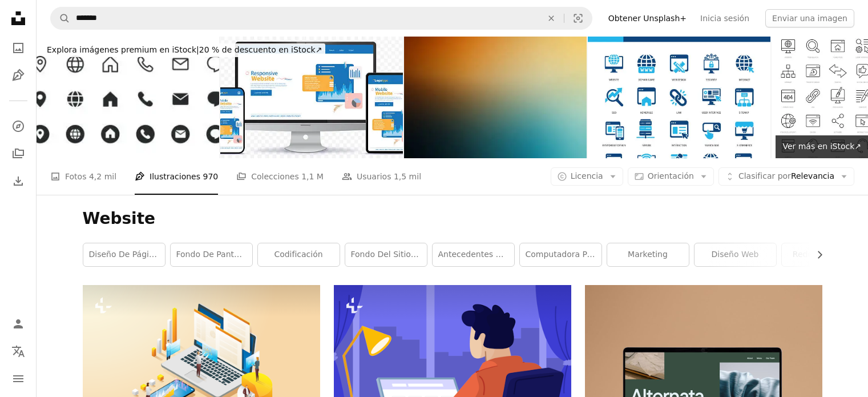 The image size is (868, 397). I want to click on img: Business Card icon set. Editable stroke weight. Pixel perfect. Line- and solid-style icons., so click(128, 97).